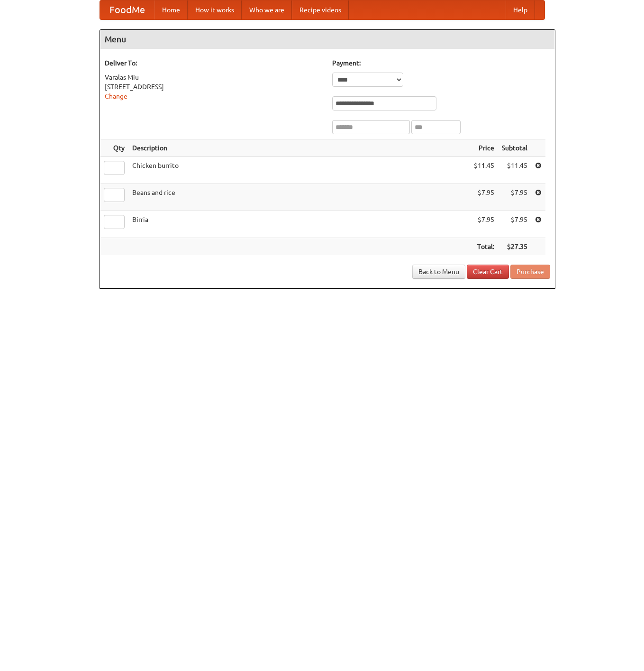  I want to click on a: Change, so click(116, 96).